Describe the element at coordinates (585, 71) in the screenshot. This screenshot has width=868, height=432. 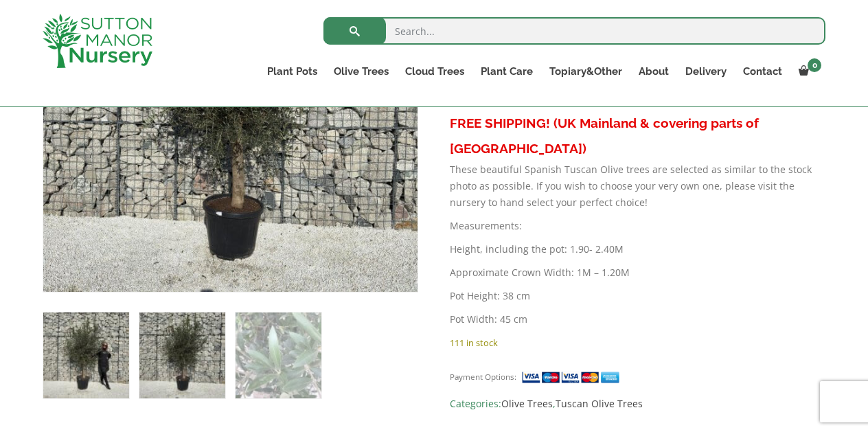
I see `a: Topiary&Other` at that location.